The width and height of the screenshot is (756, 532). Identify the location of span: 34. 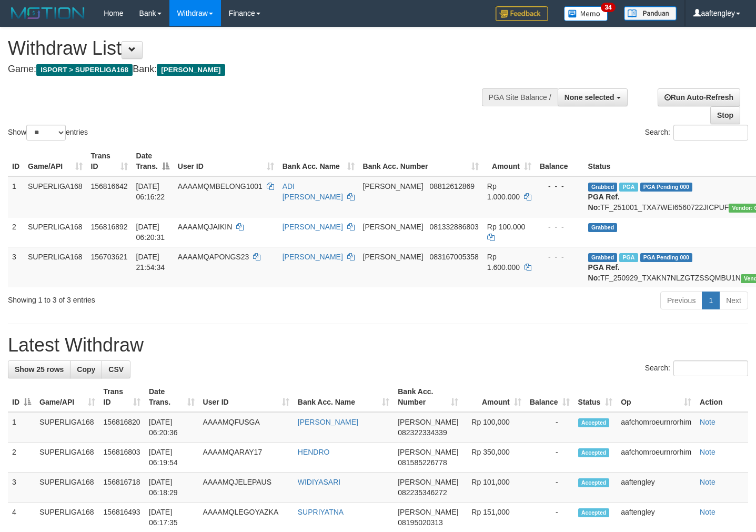
(608, 7).